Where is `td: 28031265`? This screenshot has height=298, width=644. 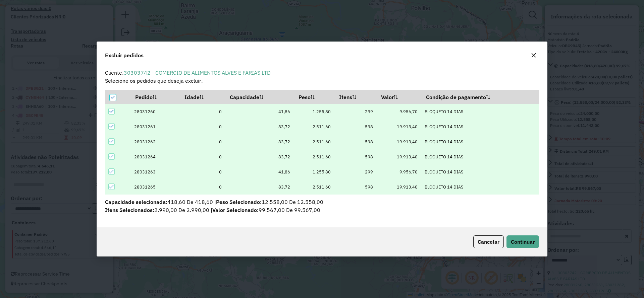 td: 28031265 is located at coordinates (155, 186).